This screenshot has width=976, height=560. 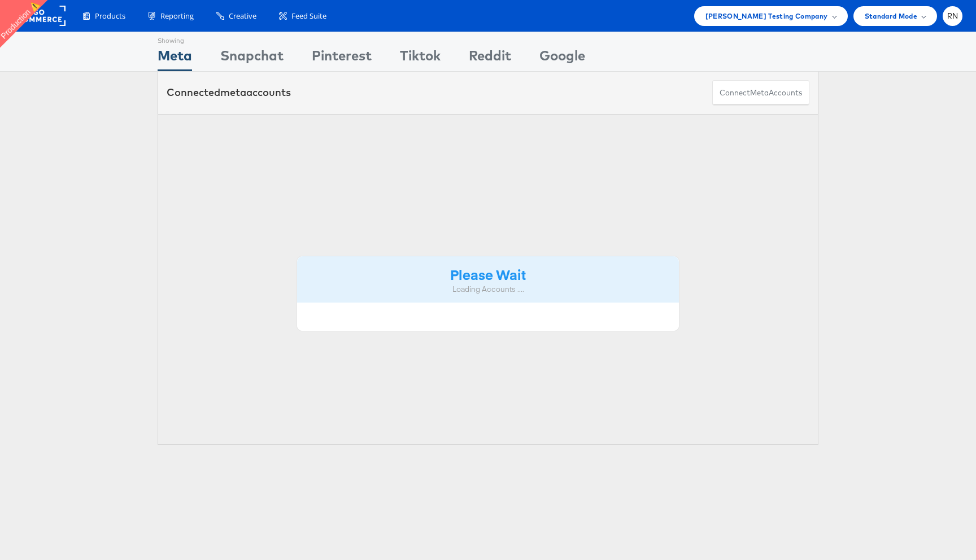 What do you see at coordinates (562, 58) in the screenshot?
I see `div: Google` at bounding box center [562, 58].